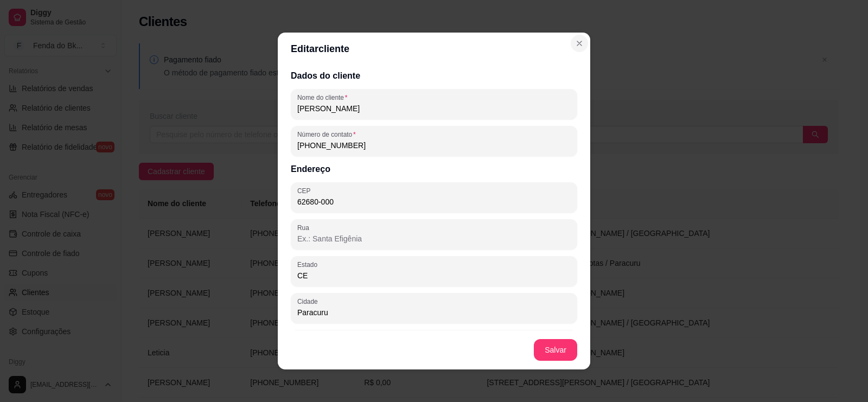 The image size is (868, 402). What do you see at coordinates (434, 145) in the screenshot?
I see `input: Número de contato` at bounding box center [434, 145].